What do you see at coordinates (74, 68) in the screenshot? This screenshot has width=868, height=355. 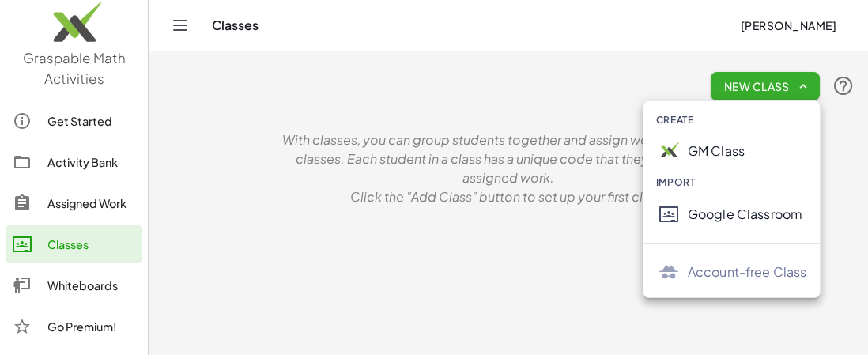 I see `span: Graspable Math Activities` at bounding box center [74, 68].